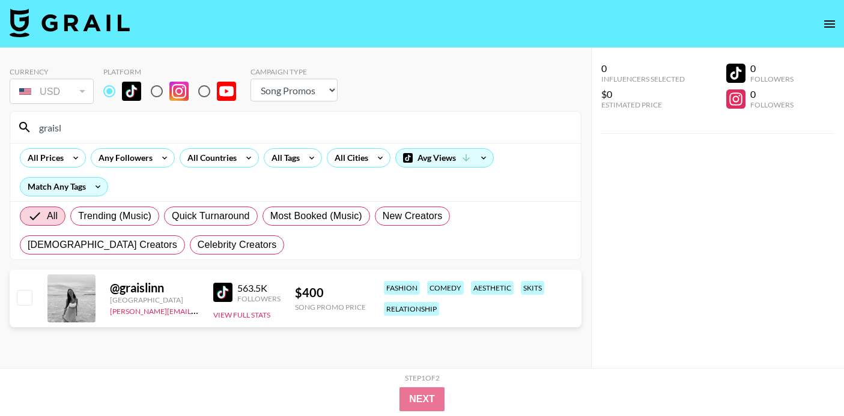 This screenshot has height=416, width=844. I want to click on span: Most Booked (Music), so click(316, 216).